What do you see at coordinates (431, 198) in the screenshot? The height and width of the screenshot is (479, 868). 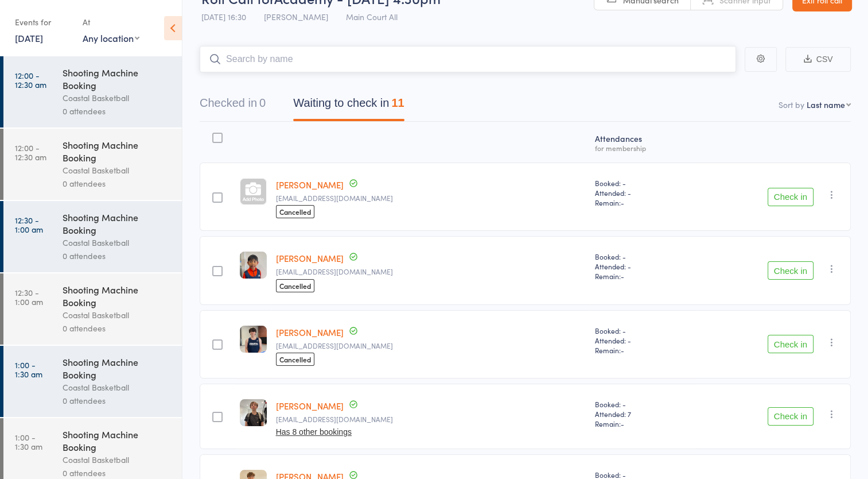 I see `small: Alanas1@live.com.au` at bounding box center [431, 198].